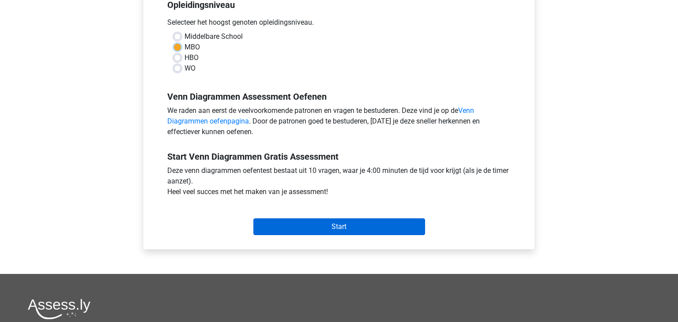 This screenshot has width=678, height=322. Describe the element at coordinates (192, 47) in the screenshot. I see `label: MBO` at that location.